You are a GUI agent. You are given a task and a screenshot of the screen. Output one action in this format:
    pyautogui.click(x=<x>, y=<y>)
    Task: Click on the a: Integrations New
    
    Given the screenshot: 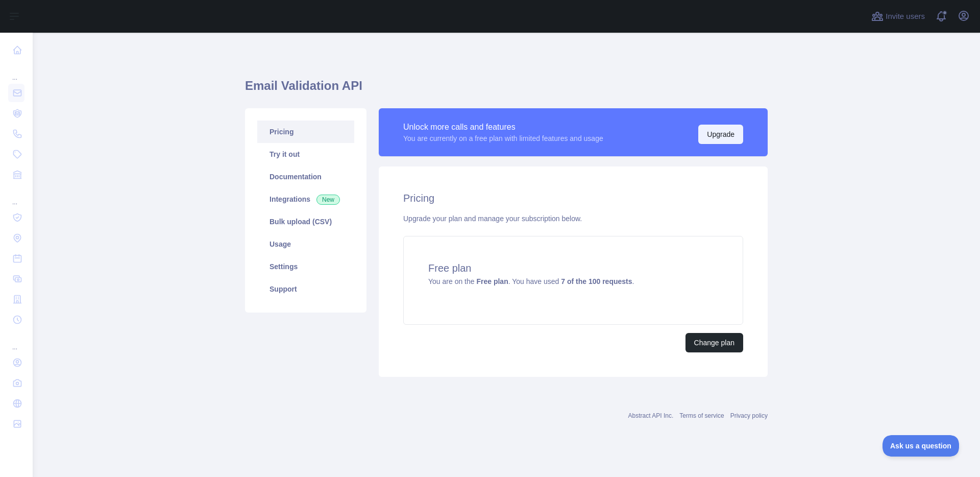 What is the action you would take?
    pyautogui.click(x=305, y=199)
    